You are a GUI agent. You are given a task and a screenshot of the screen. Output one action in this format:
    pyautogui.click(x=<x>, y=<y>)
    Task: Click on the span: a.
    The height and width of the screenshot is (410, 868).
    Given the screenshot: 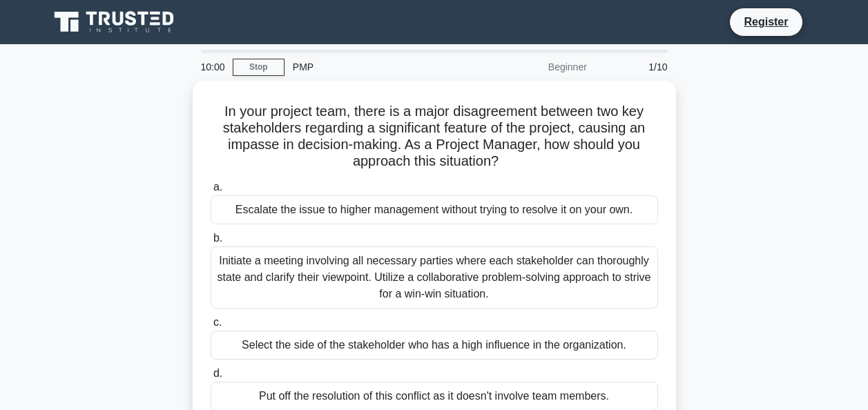 What is the action you would take?
    pyautogui.click(x=217, y=187)
    